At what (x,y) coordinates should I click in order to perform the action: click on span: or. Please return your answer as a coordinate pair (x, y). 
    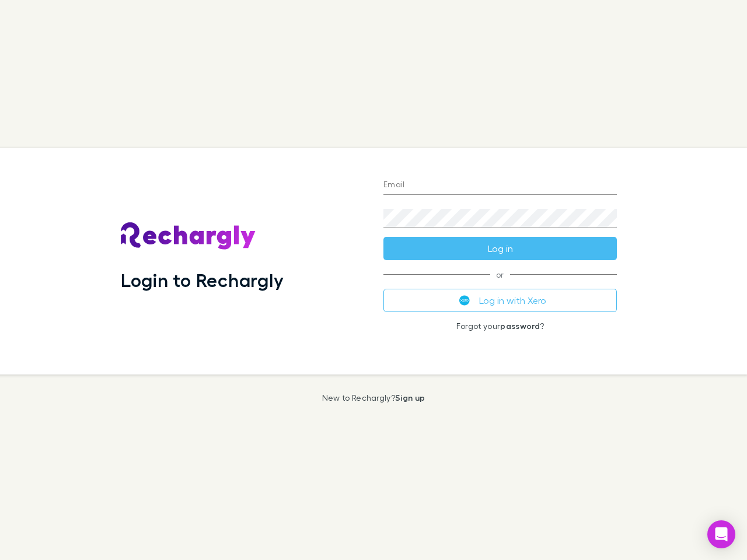
    Looking at the image, I should click on (500, 275).